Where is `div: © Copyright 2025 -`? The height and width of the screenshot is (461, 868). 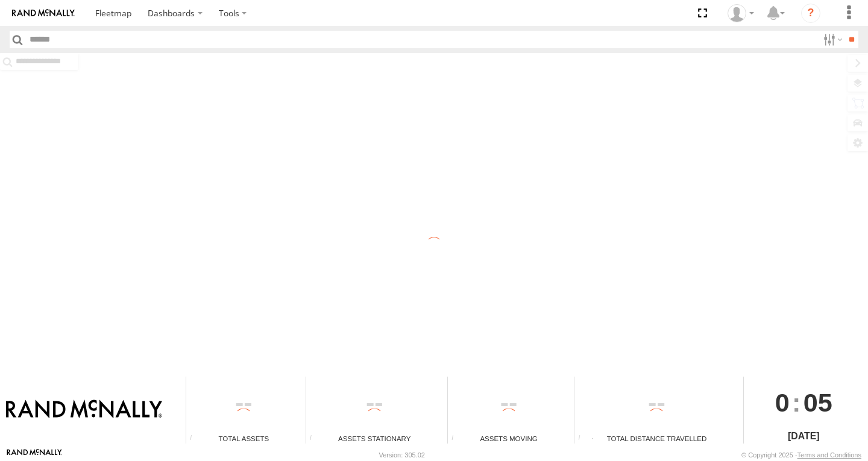
div: © Copyright 2025 - is located at coordinates (801, 455).